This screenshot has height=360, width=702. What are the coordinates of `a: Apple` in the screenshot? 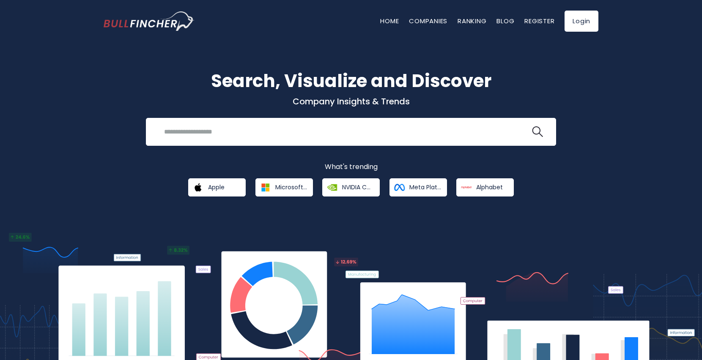 It's located at (217, 187).